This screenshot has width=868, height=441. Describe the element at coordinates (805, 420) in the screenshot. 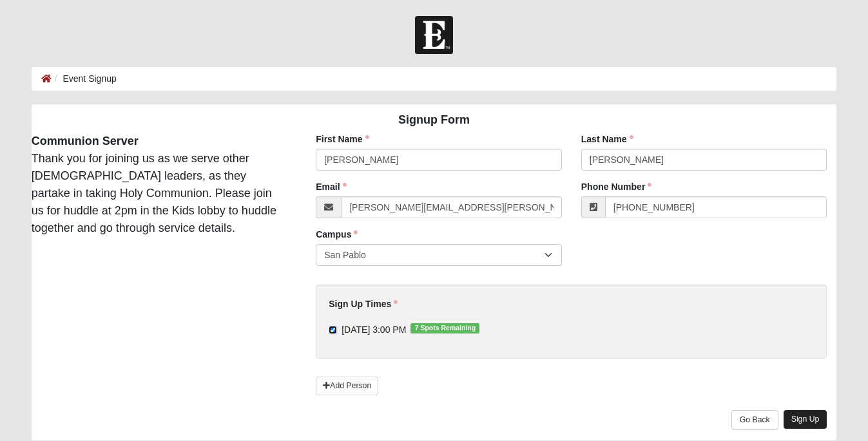

I see `a: Sign Up` at that location.